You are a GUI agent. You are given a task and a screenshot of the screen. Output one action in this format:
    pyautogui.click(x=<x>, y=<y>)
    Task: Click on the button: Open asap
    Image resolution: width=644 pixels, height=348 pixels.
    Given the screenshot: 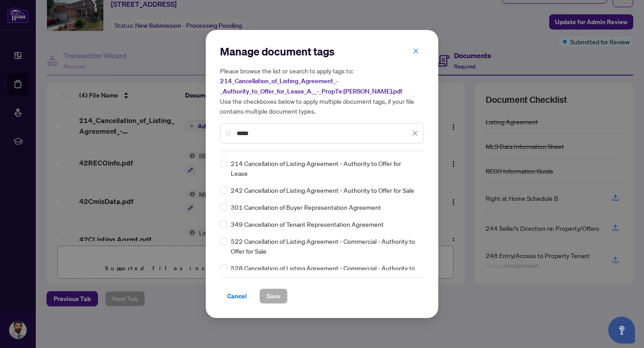 What is the action you would take?
    pyautogui.click(x=621, y=330)
    